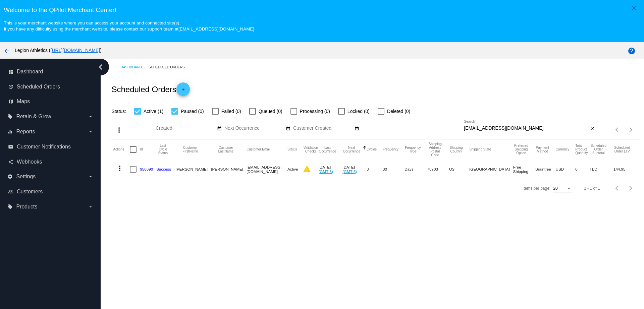  Describe the element at coordinates (119, 111) in the screenshot. I see `span: Status:` at that location.